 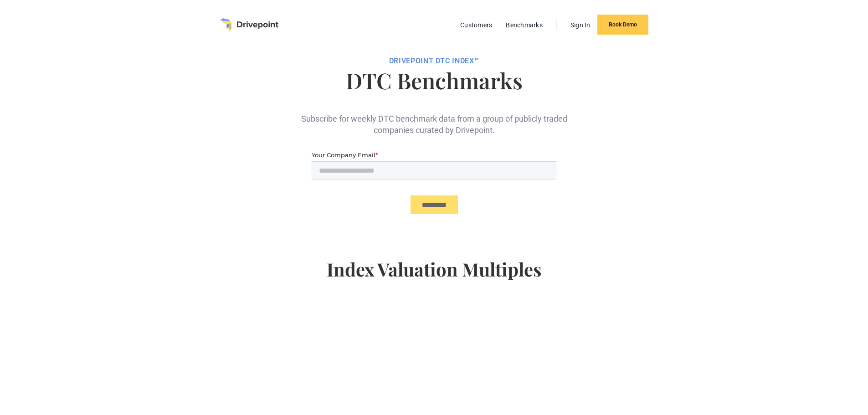 I want to click on a: Sign In, so click(x=581, y=25).